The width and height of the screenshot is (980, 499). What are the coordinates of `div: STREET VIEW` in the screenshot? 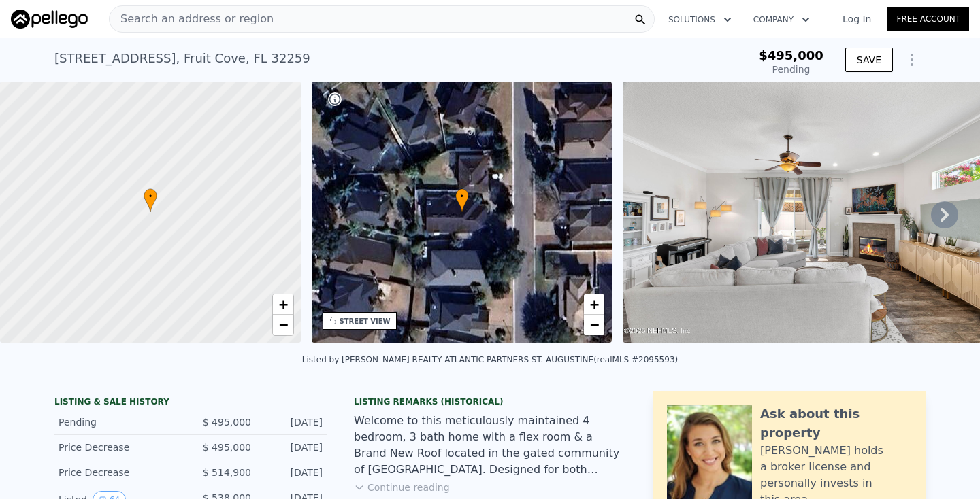 It's located at (364, 322).